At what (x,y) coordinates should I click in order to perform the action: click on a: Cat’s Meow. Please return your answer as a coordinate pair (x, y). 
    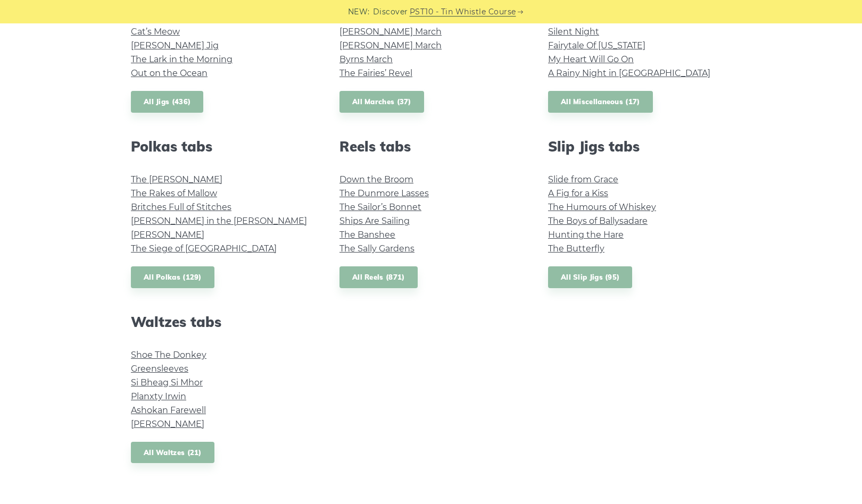
    Looking at the image, I should click on (155, 31).